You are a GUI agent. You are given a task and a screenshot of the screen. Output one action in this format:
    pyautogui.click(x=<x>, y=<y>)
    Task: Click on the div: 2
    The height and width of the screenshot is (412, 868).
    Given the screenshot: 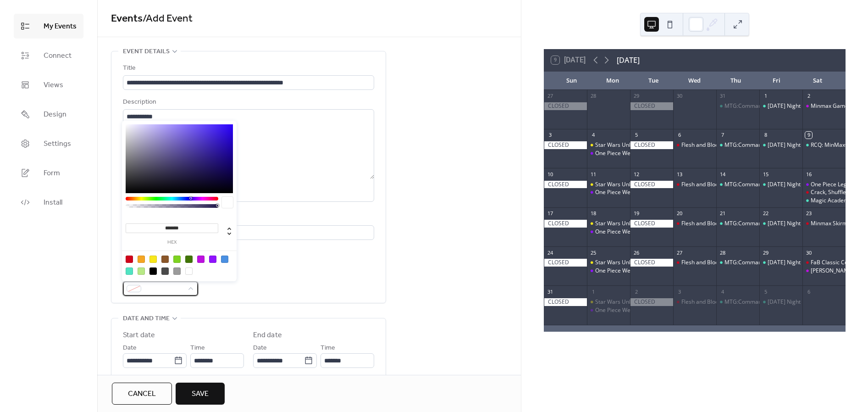 What is the action you would take?
    pyautogui.click(x=808, y=96)
    